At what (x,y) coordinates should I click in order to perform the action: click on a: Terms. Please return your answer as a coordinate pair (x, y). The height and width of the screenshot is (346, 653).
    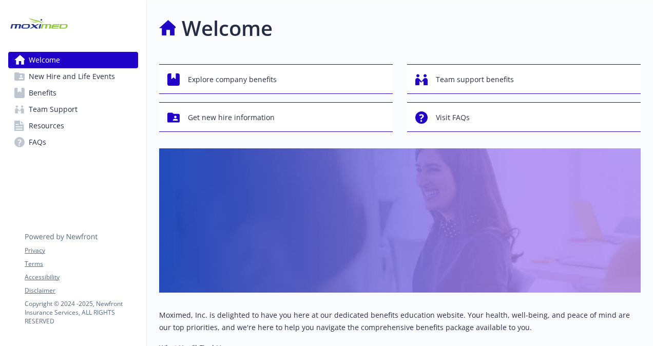
    Looking at the image, I should click on (81, 264).